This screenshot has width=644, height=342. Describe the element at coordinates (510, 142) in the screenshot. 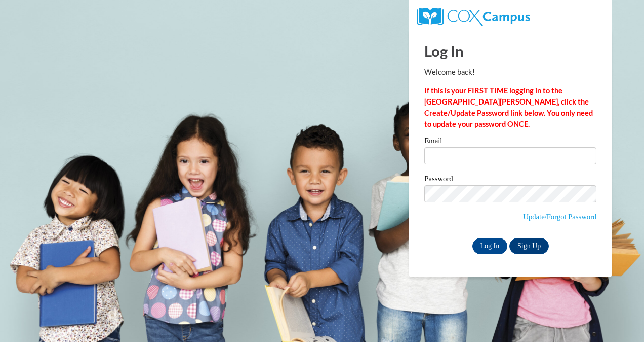

I see `label: Email` at that location.